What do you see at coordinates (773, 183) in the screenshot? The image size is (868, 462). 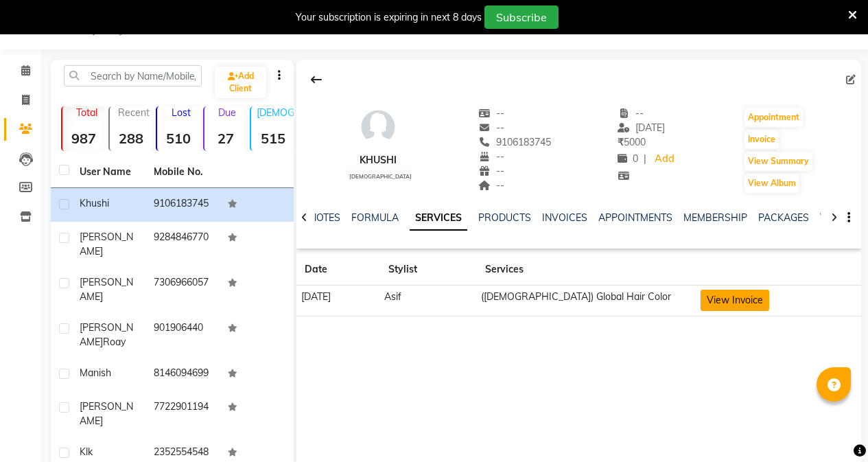 I see `button: View Album` at bounding box center [773, 183].